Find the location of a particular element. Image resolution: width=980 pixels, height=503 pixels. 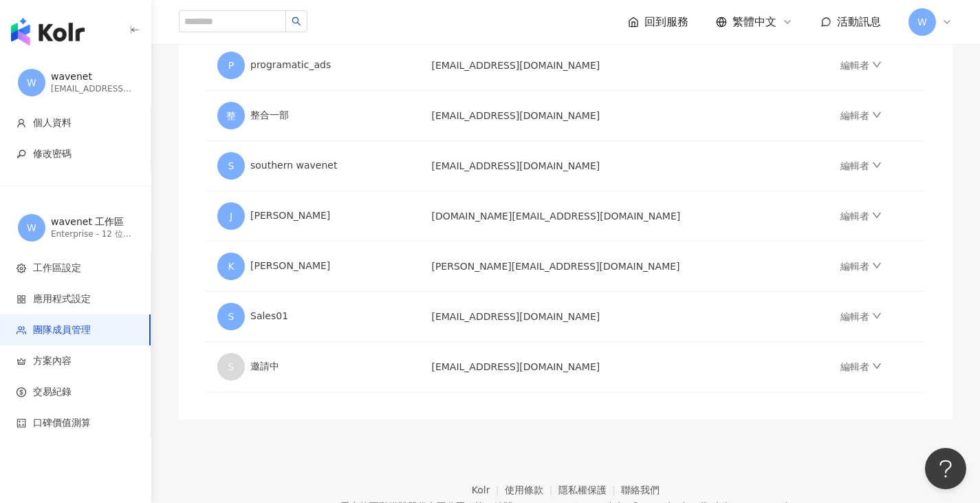

a: 聯絡我們 is located at coordinates (640, 490).